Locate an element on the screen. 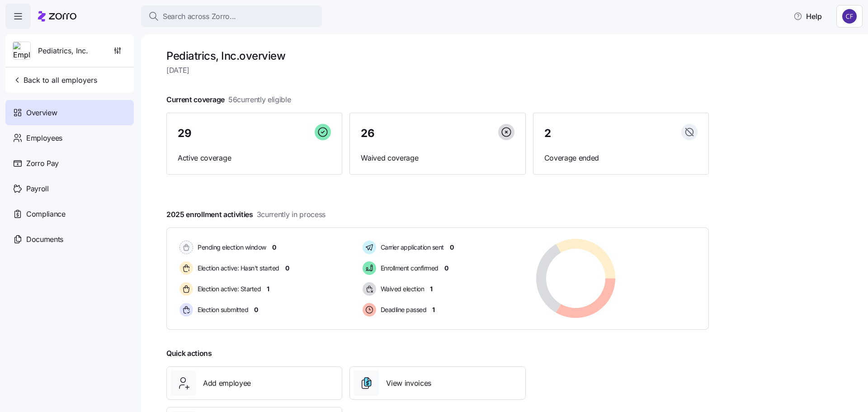 This screenshot has width=868, height=412. span: Carrier application sent is located at coordinates (411, 247).